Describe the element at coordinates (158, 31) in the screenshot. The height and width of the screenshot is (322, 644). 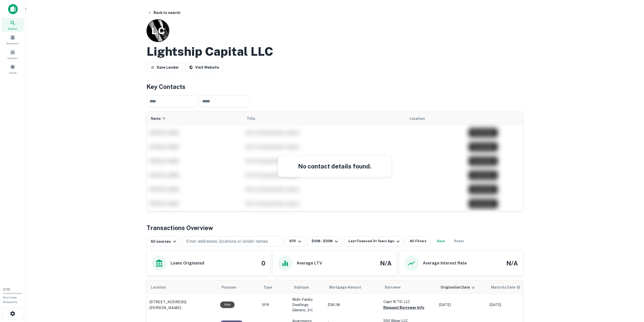
I see `p: L C` at that location.